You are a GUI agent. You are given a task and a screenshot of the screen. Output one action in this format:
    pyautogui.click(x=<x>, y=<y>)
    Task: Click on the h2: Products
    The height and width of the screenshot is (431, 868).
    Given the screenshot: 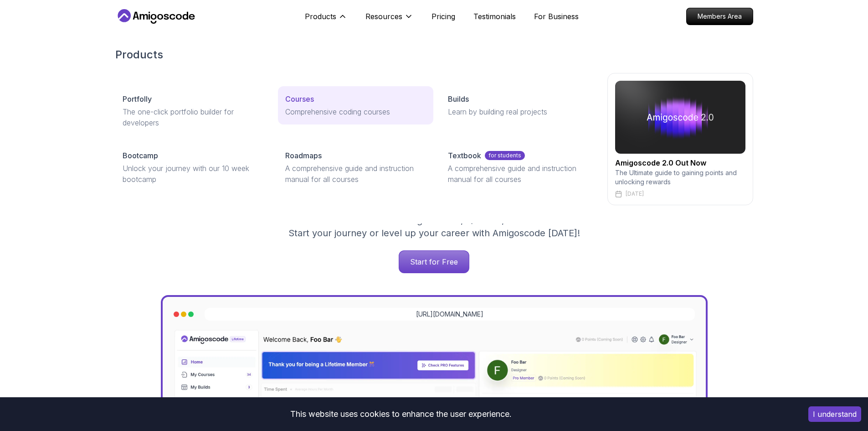 What is the action you would take?
    pyautogui.click(x=434, y=55)
    